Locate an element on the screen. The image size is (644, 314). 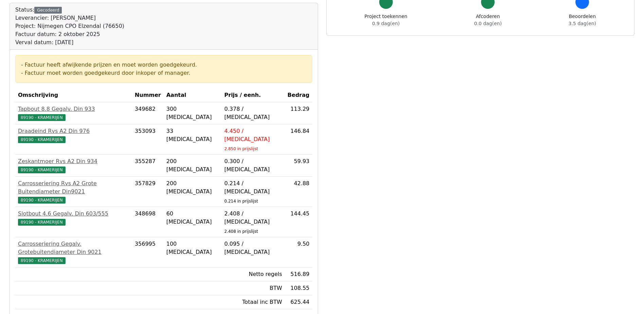
td: 355287 is located at coordinates (148, 166).